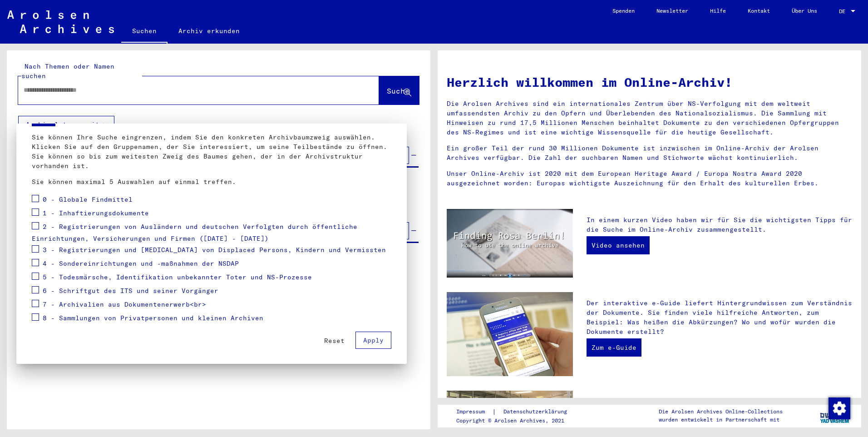 The image size is (868, 437). What do you see at coordinates (211, 182) in the screenshot?
I see `p: Sie können maximal 5 Auswahlen auf einmal treffen.` at bounding box center [211, 182].